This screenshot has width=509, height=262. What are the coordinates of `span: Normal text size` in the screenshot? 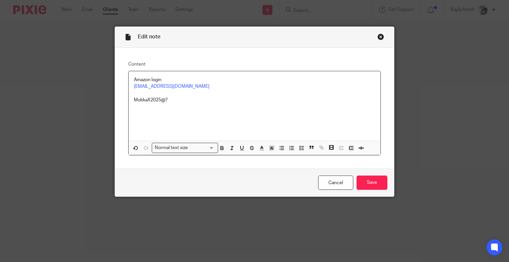 It's located at (171, 148).